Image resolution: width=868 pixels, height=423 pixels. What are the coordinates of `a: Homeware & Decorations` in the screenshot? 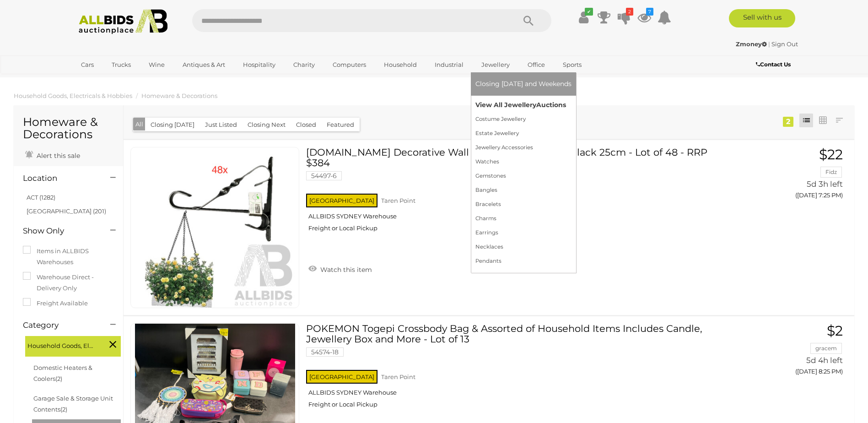 It's located at (180, 96).